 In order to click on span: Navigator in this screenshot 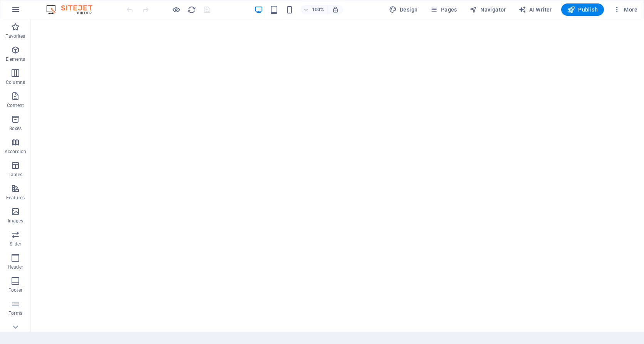, I will do `click(488, 9)`.